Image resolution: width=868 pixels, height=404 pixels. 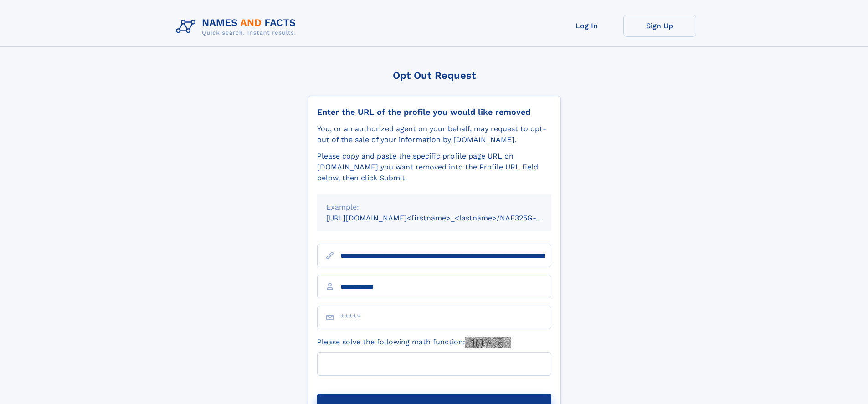 I want to click on label: Please solve the following math function:, so click(x=414, y=342).